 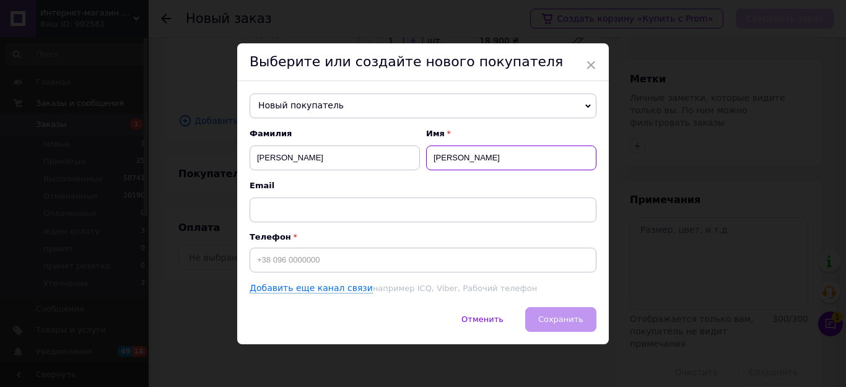 What do you see at coordinates (511, 158) in the screenshot?
I see `input: Например: Иван` at bounding box center [511, 158].